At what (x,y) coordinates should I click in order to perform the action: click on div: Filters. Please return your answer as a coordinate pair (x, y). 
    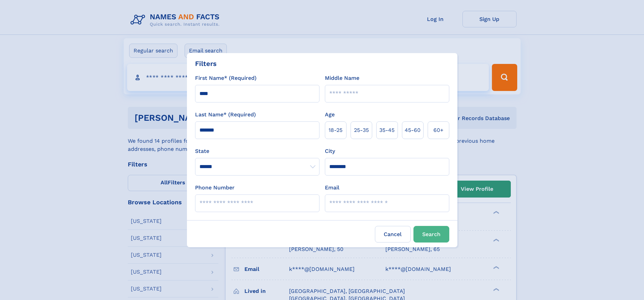
    Looking at the image, I should click on (206, 64).